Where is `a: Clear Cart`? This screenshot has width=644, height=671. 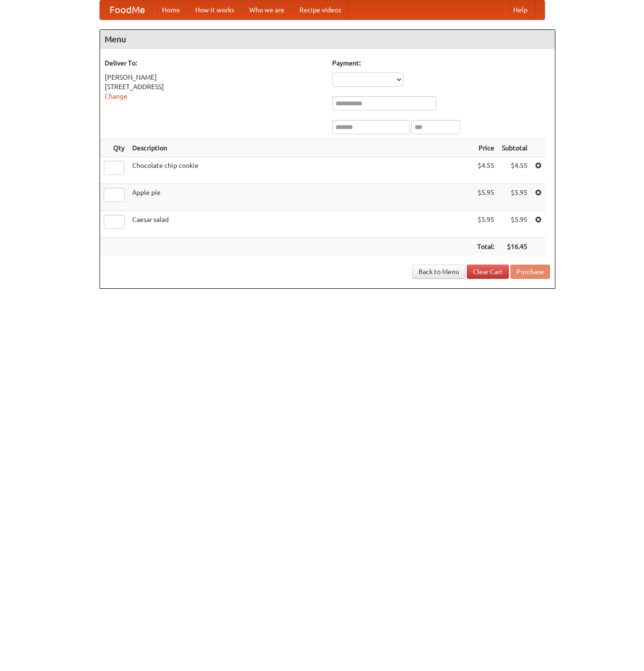
a: Clear Cart is located at coordinates (488, 272).